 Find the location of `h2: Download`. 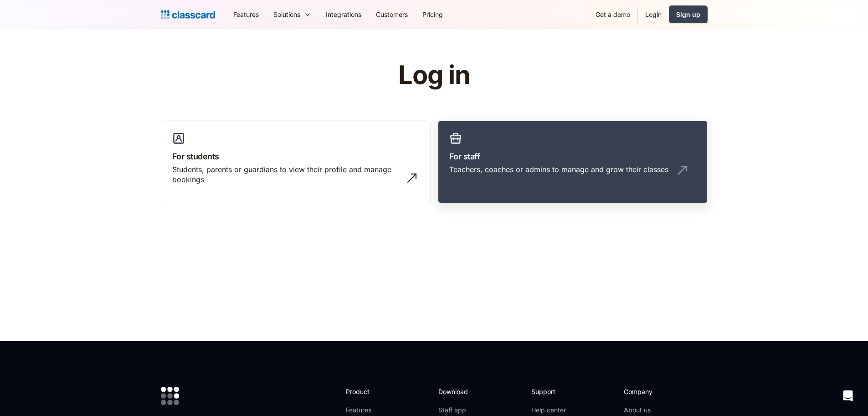

h2: Download is located at coordinates (457, 391).